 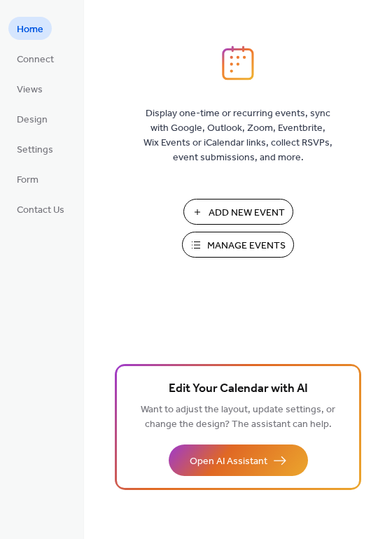 What do you see at coordinates (35, 150) in the screenshot?
I see `span: Settings` at bounding box center [35, 150].